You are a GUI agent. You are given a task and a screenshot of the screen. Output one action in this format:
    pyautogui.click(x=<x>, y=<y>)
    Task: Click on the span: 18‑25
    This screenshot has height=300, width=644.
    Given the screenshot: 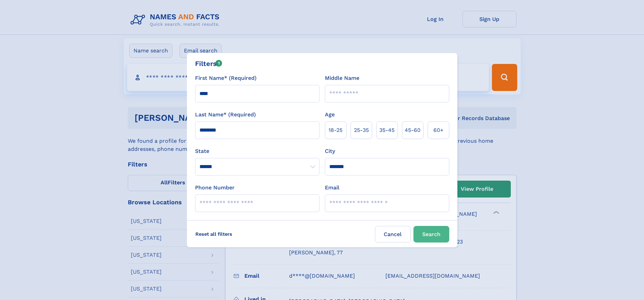 What is the action you would take?
    pyautogui.click(x=336, y=130)
    